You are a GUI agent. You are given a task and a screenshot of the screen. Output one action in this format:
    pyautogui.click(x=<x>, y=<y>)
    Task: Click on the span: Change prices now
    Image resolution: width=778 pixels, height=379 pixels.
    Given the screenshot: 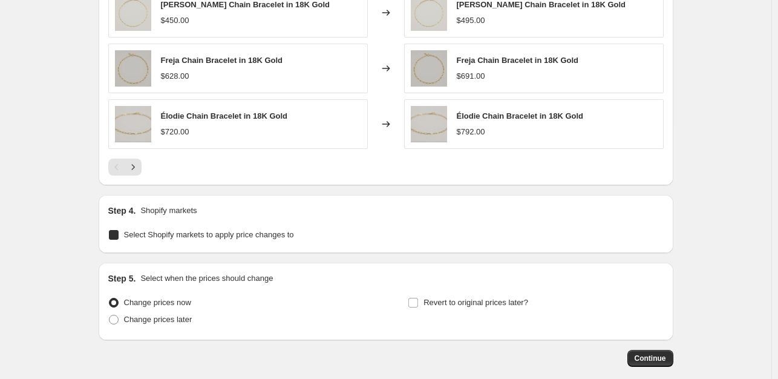 What is the action you would take?
    pyautogui.click(x=157, y=302)
    